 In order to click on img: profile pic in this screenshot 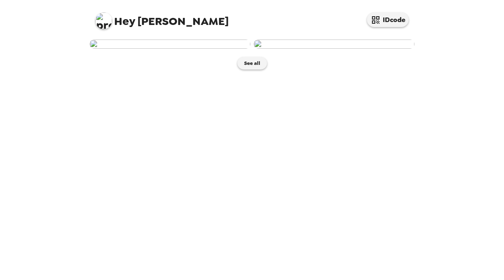, I will do `click(104, 21)`.